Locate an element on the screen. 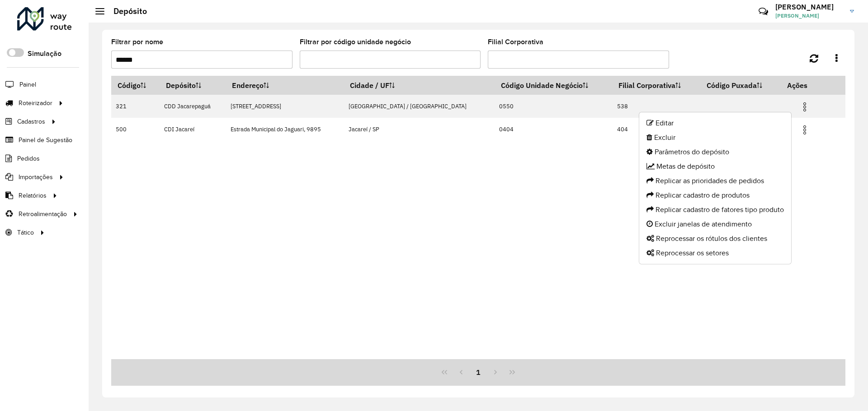 The height and width of the screenshot is (411, 868). span: Relatórios is located at coordinates (32, 196).